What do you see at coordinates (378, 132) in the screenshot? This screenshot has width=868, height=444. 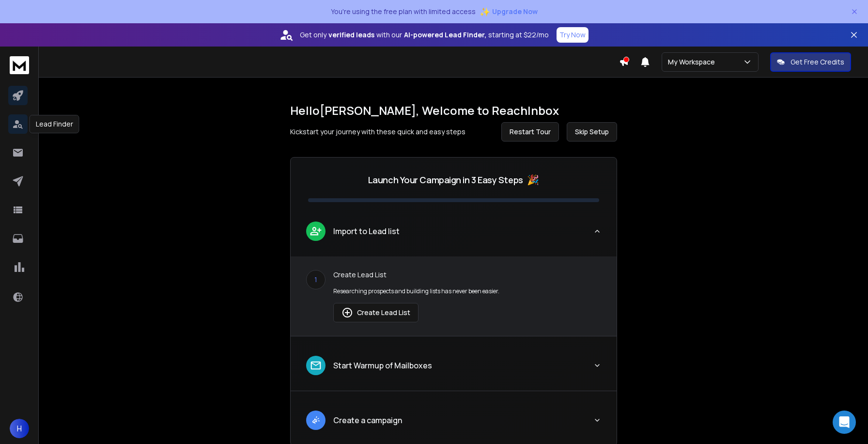 I see `p: Kickstart your journey with these quick and easy steps` at bounding box center [378, 132].